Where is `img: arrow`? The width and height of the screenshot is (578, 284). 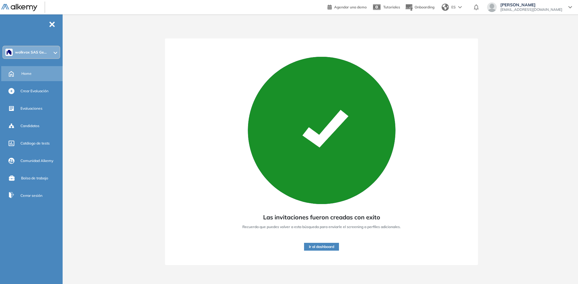 img: arrow is located at coordinates (460, 7).